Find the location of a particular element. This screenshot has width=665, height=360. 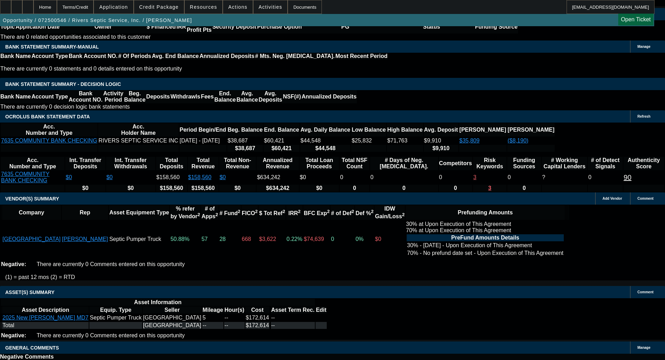

th: Avg. Balance is located at coordinates (247, 97).